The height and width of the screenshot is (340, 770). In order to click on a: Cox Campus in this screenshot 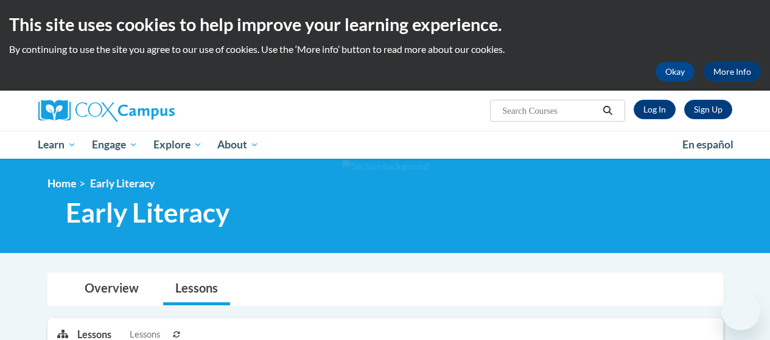, I will do `click(148, 111)`.